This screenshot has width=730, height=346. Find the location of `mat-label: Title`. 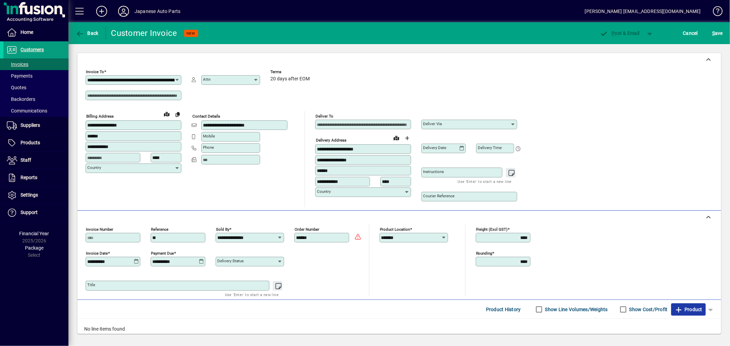

mat-label: Title is located at coordinates (91, 285).